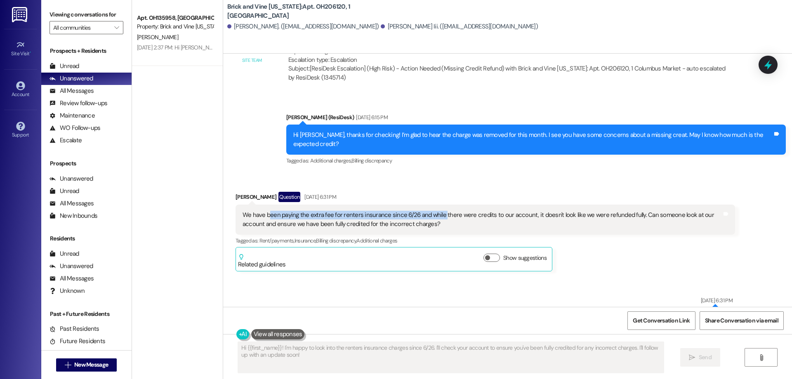 Image resolution: width=792 pixels, height=379 pixels. Describe the element at coordinates (21, 130) in the screenshot. I see `a: Support` at that location.